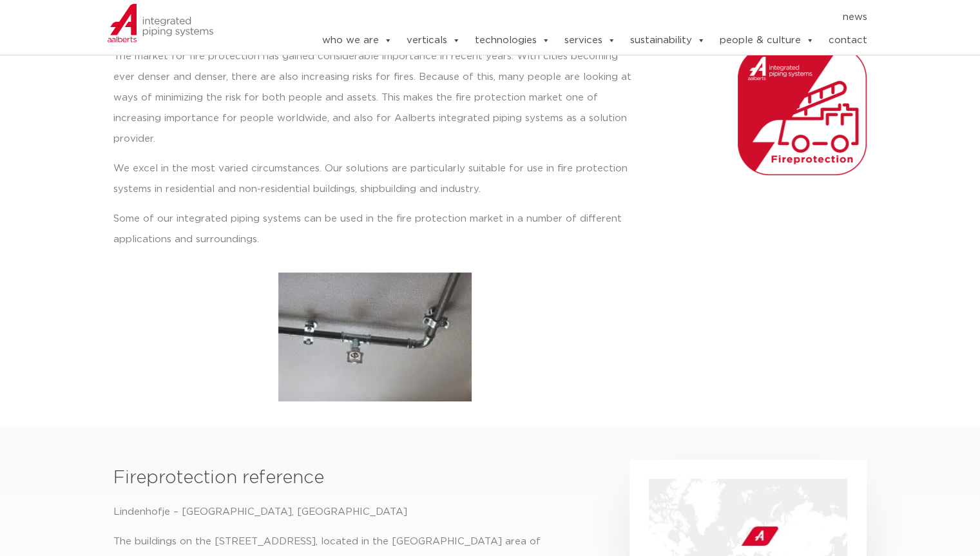 Image resolution: width=980 pixels, height=556 pixels. Describe the element at coordinates (802, 111) in the screenshot. I see `img: Aalberts_IPS_icon_fireprotection_rgb` at that location.